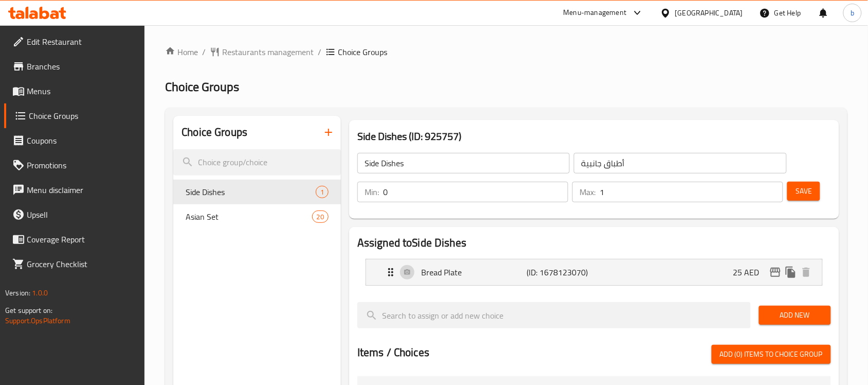 This screenshot has height=385, width=868. I want to click on span: Restaurants management, so click(268, 52).